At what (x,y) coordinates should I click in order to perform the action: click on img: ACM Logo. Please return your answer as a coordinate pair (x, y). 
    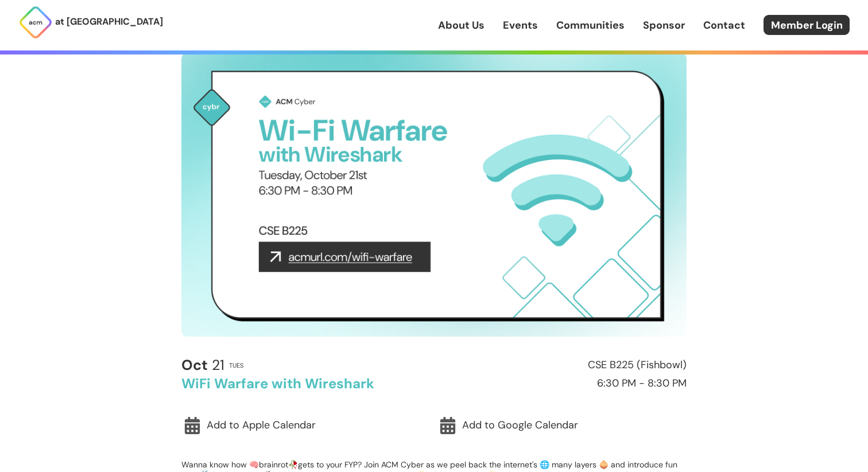
    Looking at the image, I should click on (35, 23).